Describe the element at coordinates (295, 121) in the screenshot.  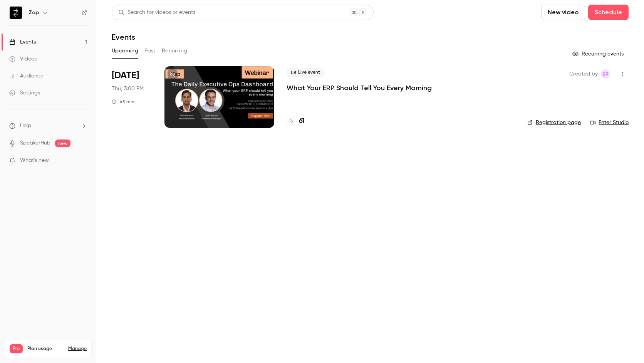
I see `a: 61` at that location.